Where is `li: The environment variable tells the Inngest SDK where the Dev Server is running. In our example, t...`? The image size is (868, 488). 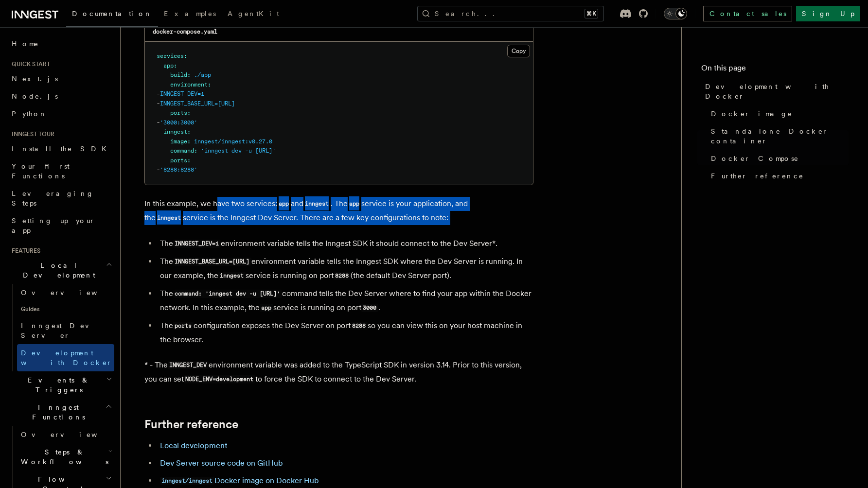 li: The environment variable tells the Inngest SDK where the Dev Server is running. In our example, t... is located at coordinates (345, 269).